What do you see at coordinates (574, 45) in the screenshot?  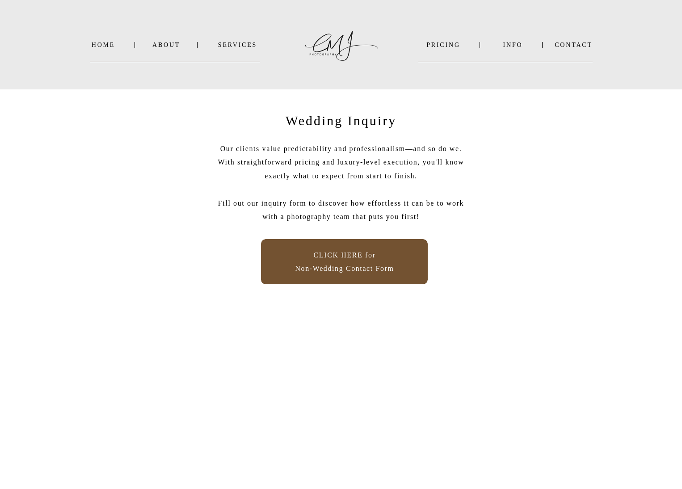 I see `a: Contact` at bounding box center [574, 45].